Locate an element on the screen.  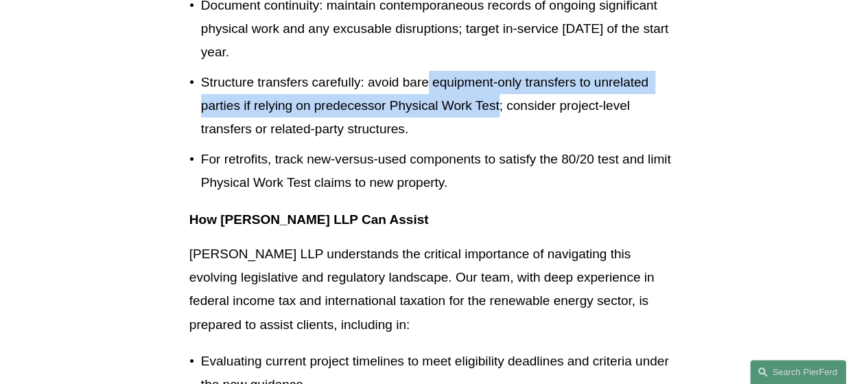
a: Search this site is located at coordinates (798, 371).